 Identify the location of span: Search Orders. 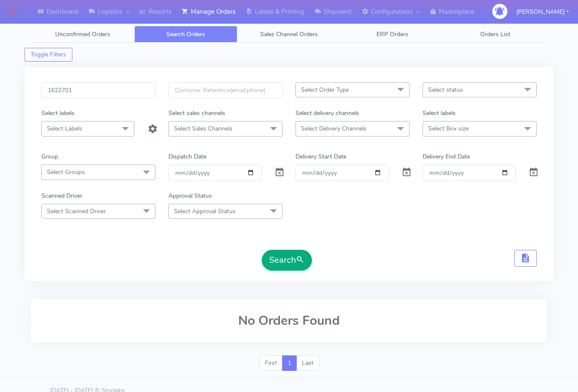
(186, 34).